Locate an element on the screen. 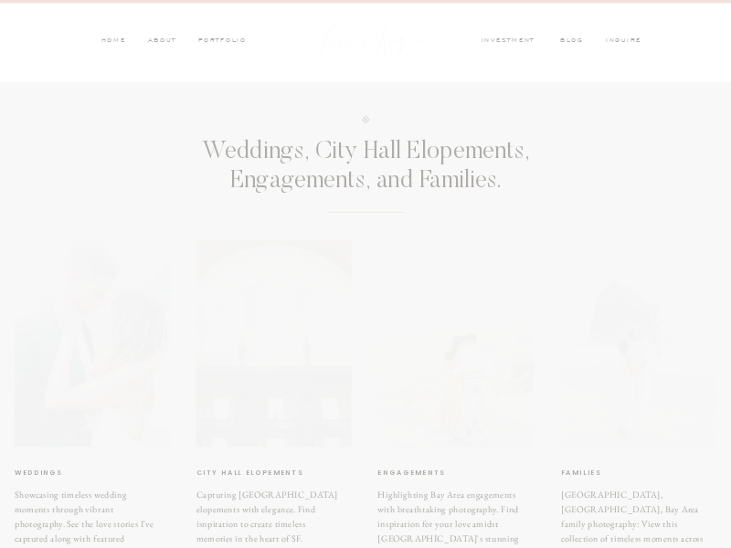 Image resolution: width=731 pixels, height=548 pixels. h3: Weddings, City Hall Elopements, Engagements, and Families. is located at coordinates (365, 167).